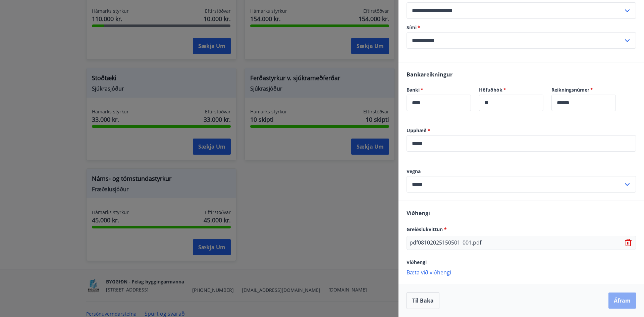  I want to click on label: Sími, so click(521, 28).